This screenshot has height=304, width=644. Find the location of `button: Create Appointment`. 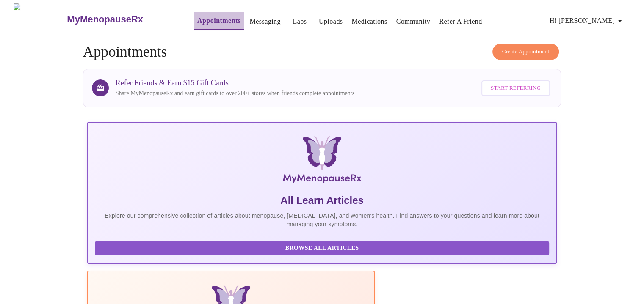

button: Create Appointment is located at coordinates (526, 52).